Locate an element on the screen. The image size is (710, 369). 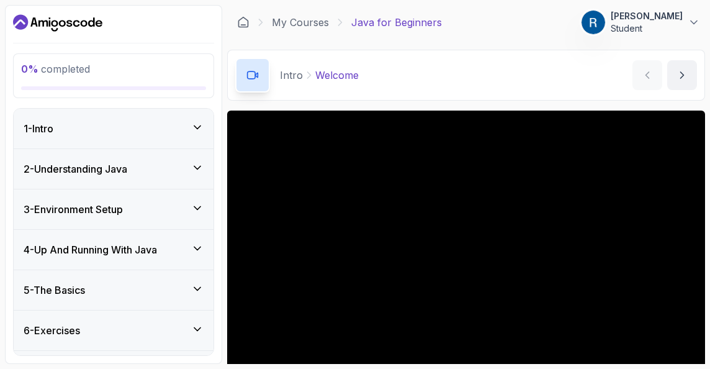
span: completed is located at coordinates (55, 69).